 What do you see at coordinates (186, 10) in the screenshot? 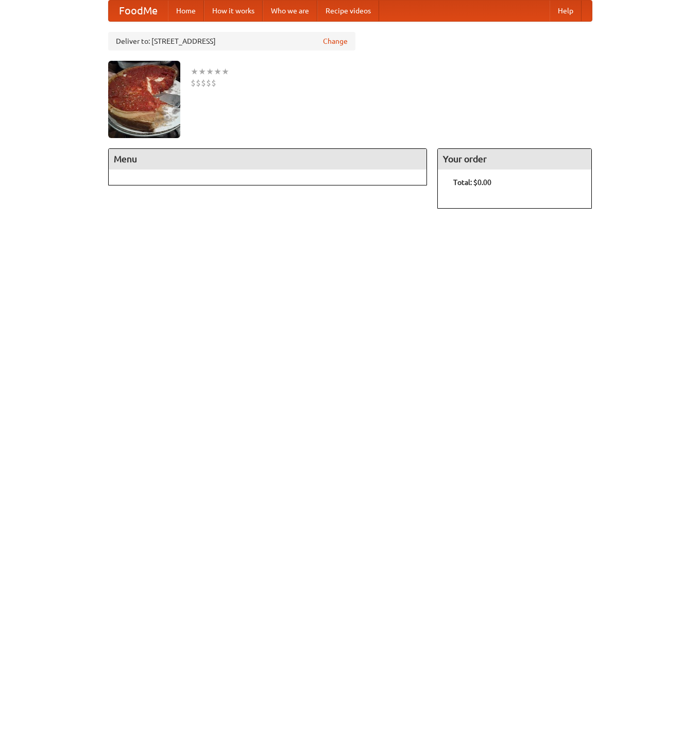
I see `a: Home` at bounding box center [186, 10].